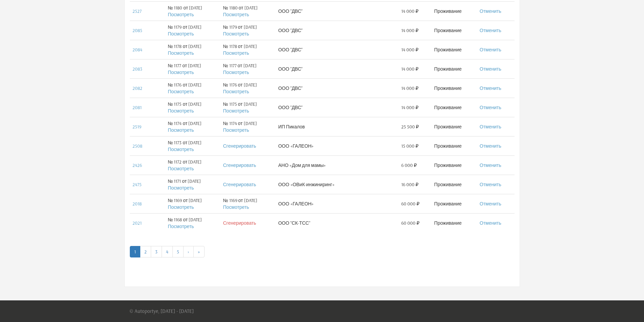  I want to click on a: 3, so click(156, 252).